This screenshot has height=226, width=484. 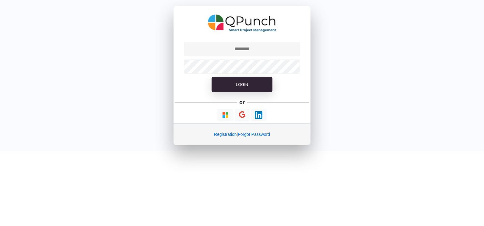 I want to click on img: QPunch, so click(x=242, y=23).